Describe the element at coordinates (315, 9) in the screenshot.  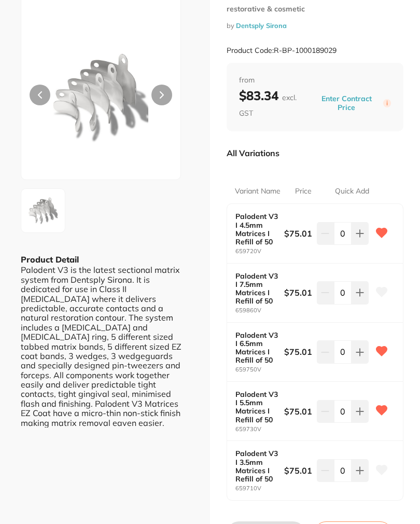
I see `small: restorative & cosmetic` at that location.